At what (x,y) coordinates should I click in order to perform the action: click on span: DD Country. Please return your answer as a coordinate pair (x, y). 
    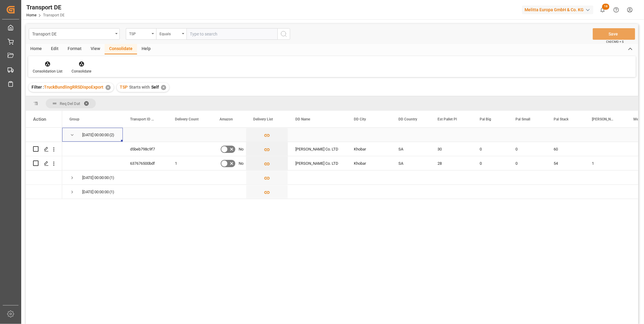
    Looking at the image, I should click on (408, 119).